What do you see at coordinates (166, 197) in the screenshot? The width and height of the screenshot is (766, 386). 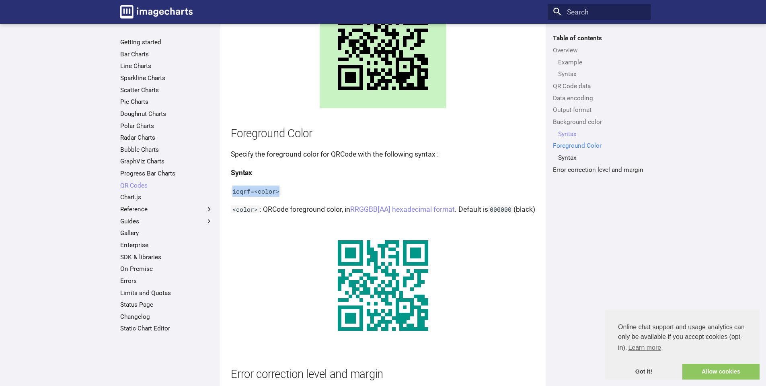 I see `a: Chart.js` at bounding box center [166, 197].